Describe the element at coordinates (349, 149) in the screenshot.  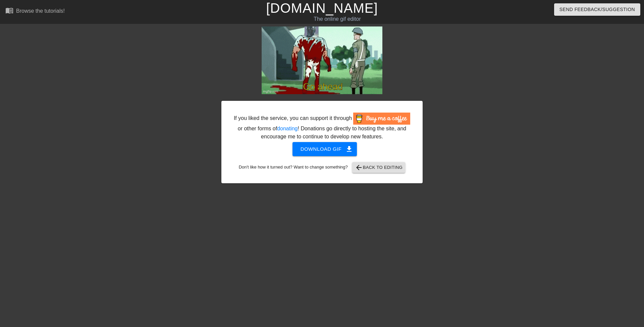
I see `span: get_app` at that location.